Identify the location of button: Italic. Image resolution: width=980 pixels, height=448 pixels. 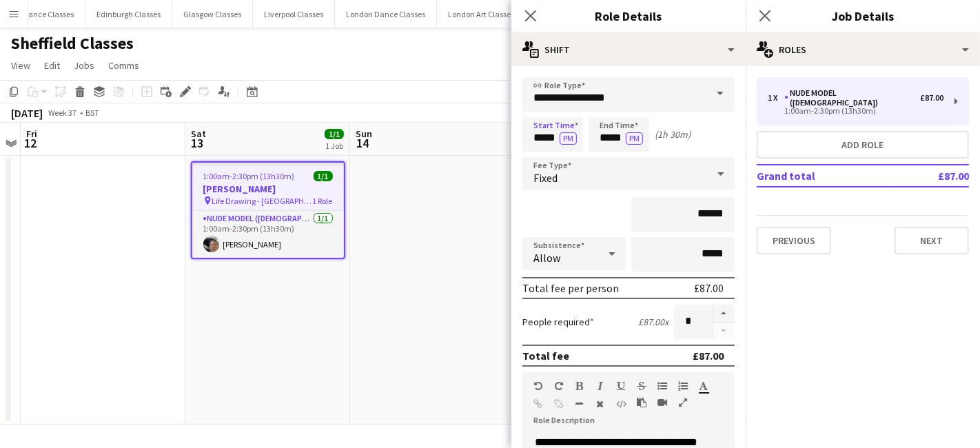
(600, 386).